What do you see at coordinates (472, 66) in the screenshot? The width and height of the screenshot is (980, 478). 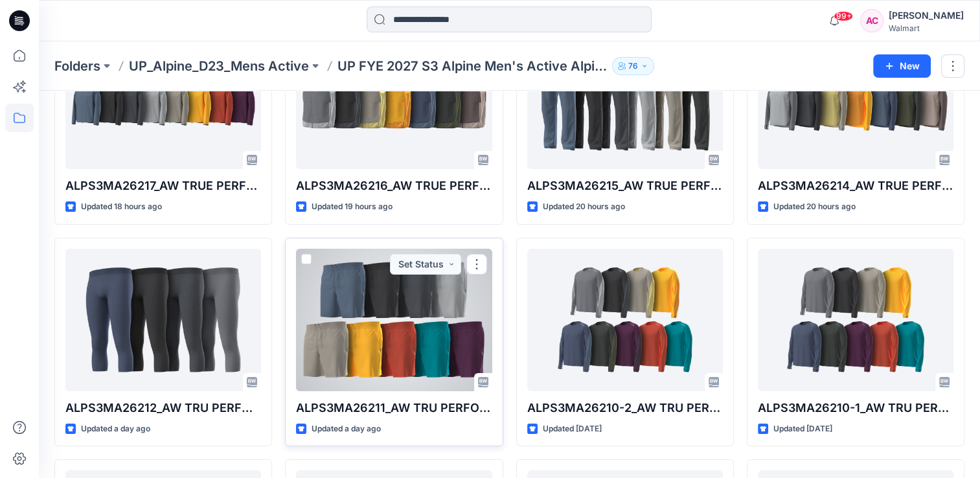 I see `p: UP FYE 2027 S3 Alpine Men's Active Alpine` at bounding box center [472, 66].